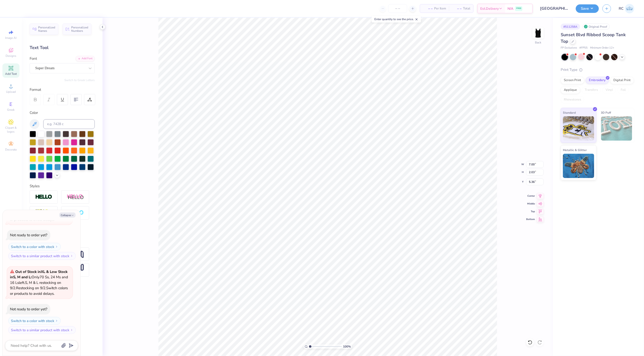 Image resolution: width=644 pixels, height=356 pixels. What do you see at coordinates (602, 48) in the screenshot?
I see `span: Minimum Order: 12 +` at bounding box center [602, 48].